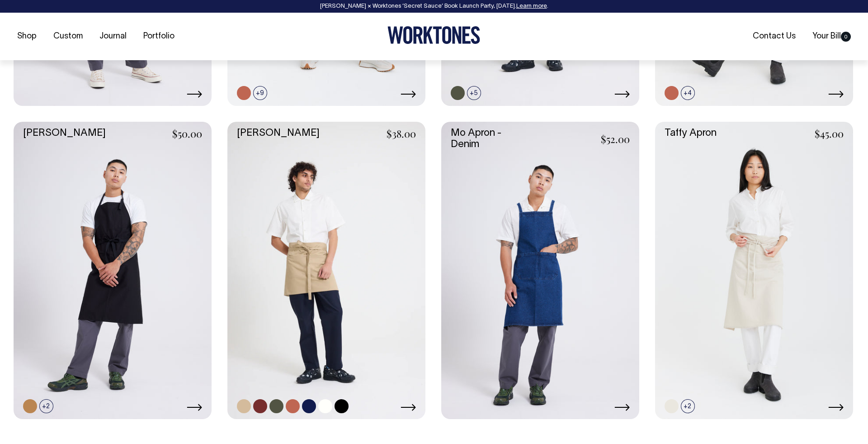 The width and height of the screenshot is (868, 444). Describe the element at coordinates (846, 37) in the screenshot. I see `span: 0` at that location.